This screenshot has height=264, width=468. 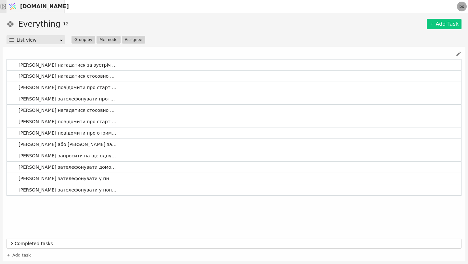 What do you see at coordinates (83, 40) in the screenshot?
I see `button: Group by` at bounding box center [83, 40].